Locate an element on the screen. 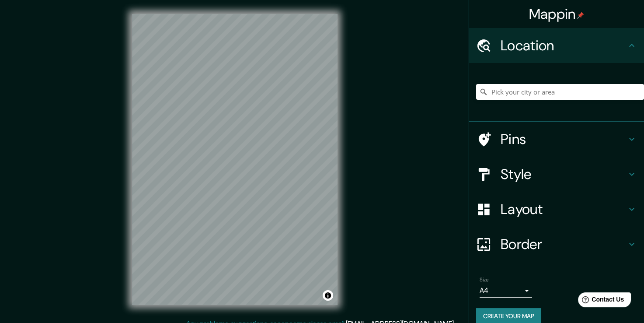 Image resolution: width=644 pixels, height=323 pixels. input: Pick your city or area is located at coordinates (560, 92).